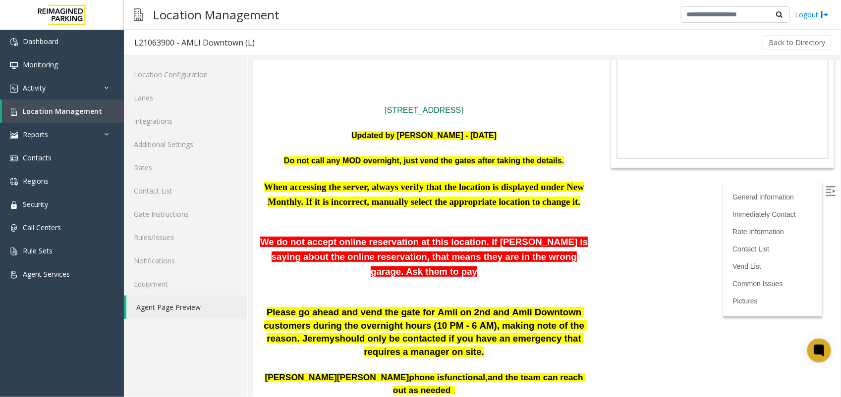  What do you see at coordinates (185, 167) in the screenshot?
I see `a: Rates` at bounding box center [185, 167].